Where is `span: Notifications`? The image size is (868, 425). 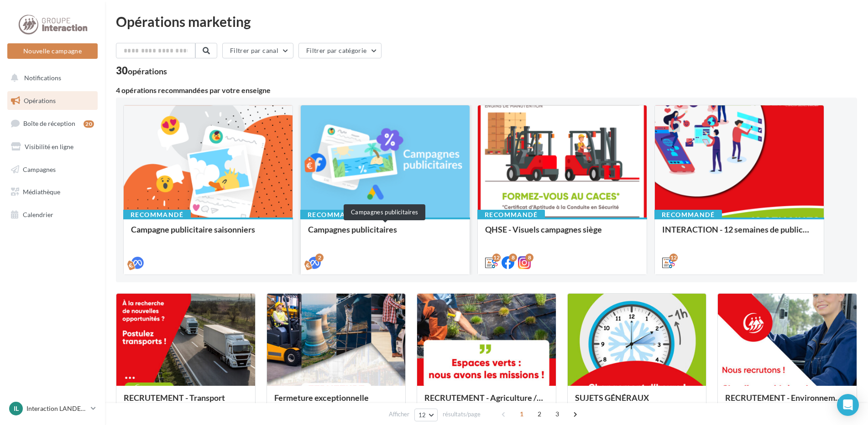 span: Notifications is located at coordinates (42, 78).